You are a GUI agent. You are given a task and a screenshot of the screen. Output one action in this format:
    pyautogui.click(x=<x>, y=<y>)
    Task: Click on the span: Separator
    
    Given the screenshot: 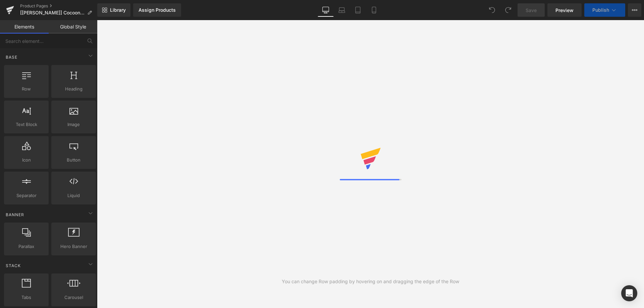 What is the action you would take?
    pyautogui.click(x=26, y=195)
    